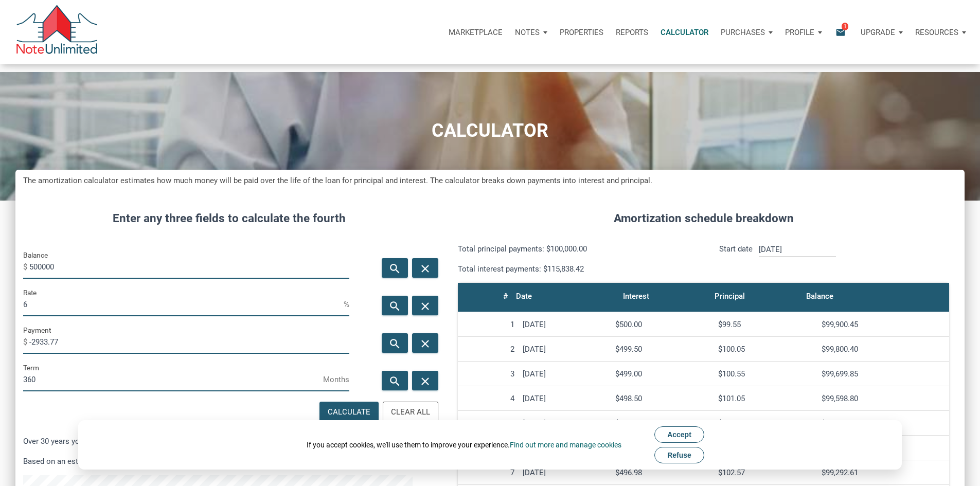  Describe the element at coordinates (527, 32) in the screenshot. I see `p: Notes` at that location.